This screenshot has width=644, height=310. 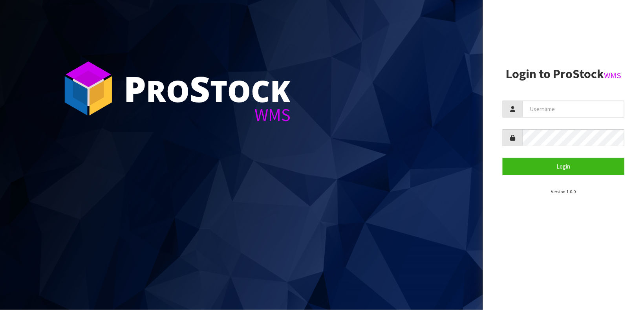 What do you see at coordinates (200, 88) in the screenshot?
I see `span: S` at bounding box center [200, 88].